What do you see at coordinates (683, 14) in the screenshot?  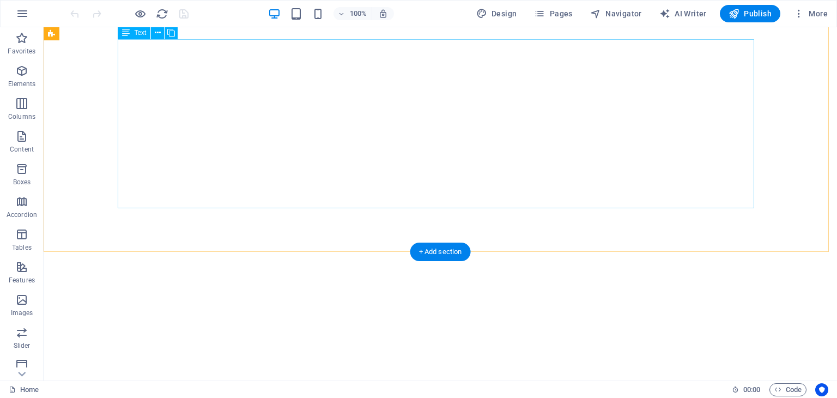 I see `button: AI Writer` at bounding box center [683, 14].